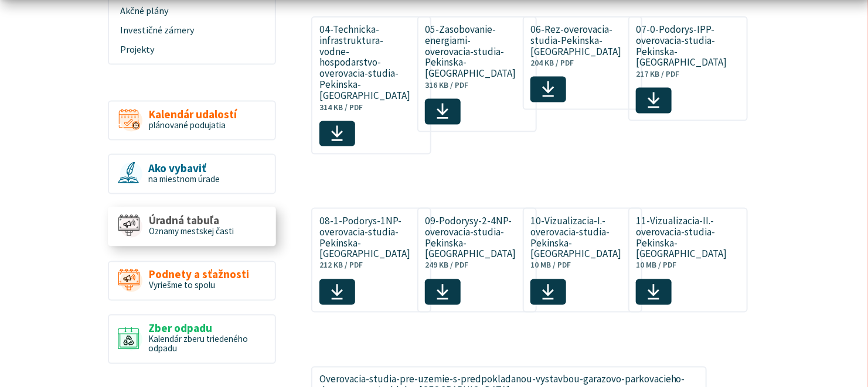 Image resolution: width=868 pixels, height=387 pixels. Describe the element at coordinates (191, 11) in the screenshot. I see `a: Akčné plány` at that location.